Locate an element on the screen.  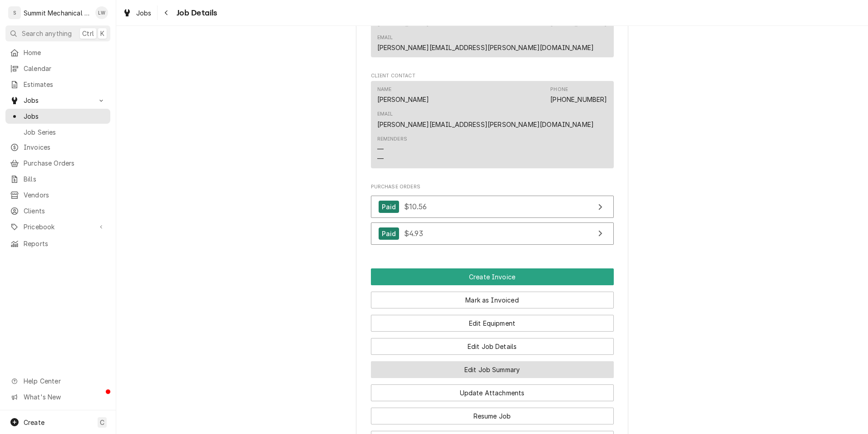
div: S is located at coordinates (14, 12).